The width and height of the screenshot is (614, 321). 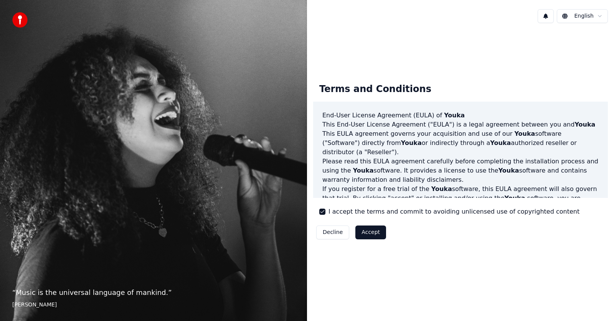 I want to click on img: youka, so click(x=20, y=20).